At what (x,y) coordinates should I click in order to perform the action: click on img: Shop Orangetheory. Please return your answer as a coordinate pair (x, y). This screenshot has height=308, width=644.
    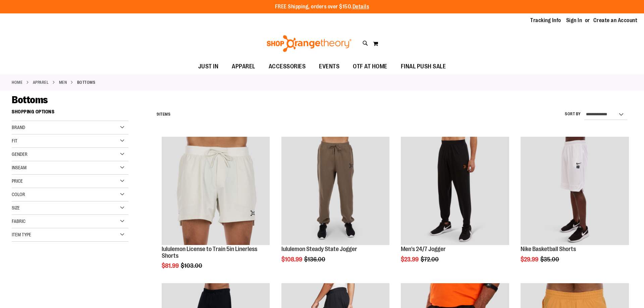
    Looking at the image, I should click on (309, 43).